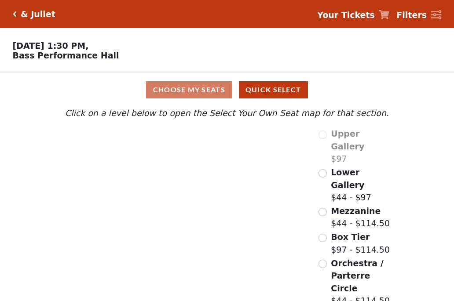 The height and width of the screenshot is (301, 454). Describe the element at coordinates (357, 276) in the screenshot. I see `span: Orchestra / Parterre Circle` at that location.